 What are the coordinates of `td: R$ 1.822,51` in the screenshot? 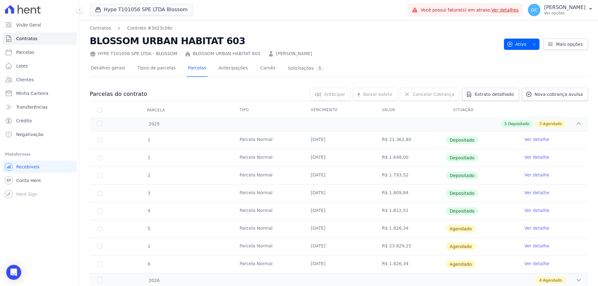 It's located at (410, 211).